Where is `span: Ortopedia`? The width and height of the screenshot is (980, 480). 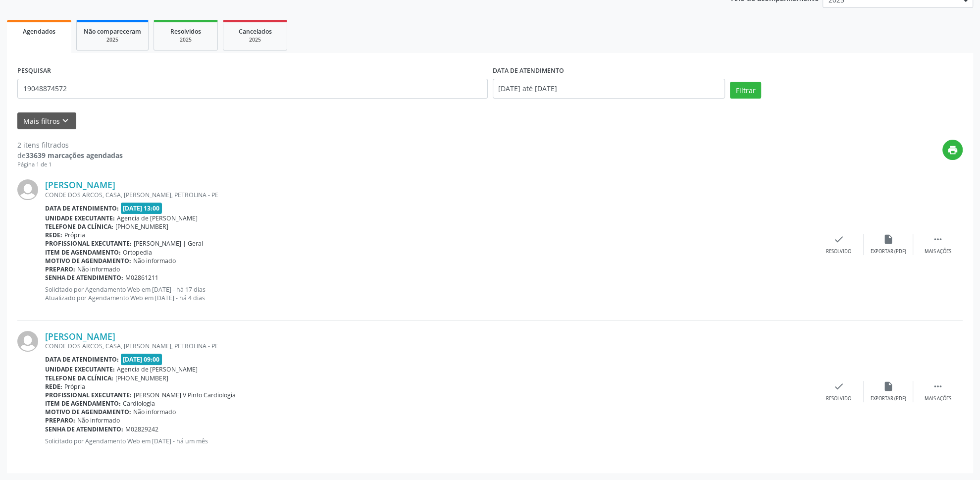 span: Ortopedia is located at coordinates (137, 252).